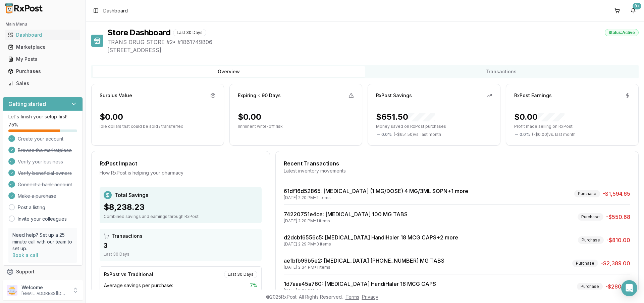  Describe the element at coordinates (12, 290) in the screenshot. I see `img: User avatar` at that location.